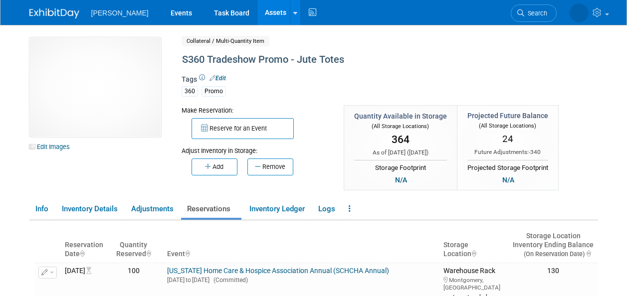 The image size is (627, 296). I want to click on span: (On Reservation Date), so click(550, 254).